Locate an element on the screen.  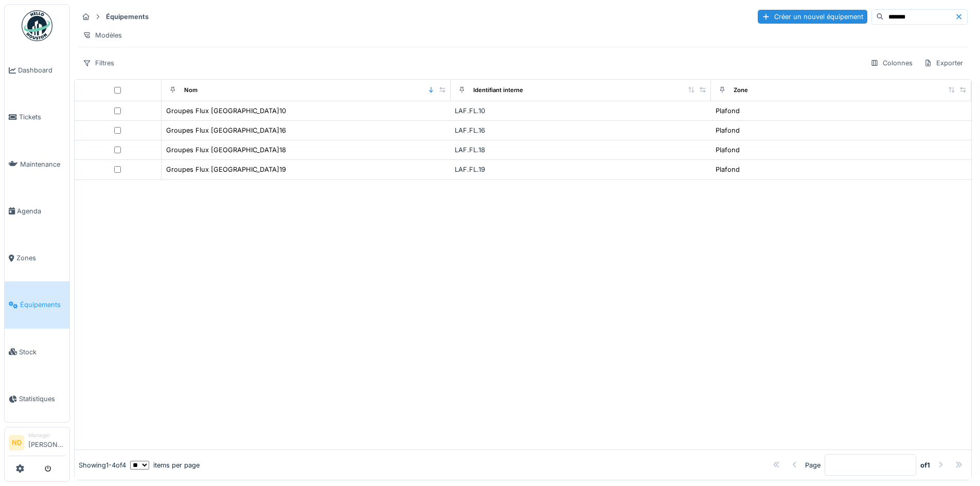
span: Stock is located at coordinates (42, 352).